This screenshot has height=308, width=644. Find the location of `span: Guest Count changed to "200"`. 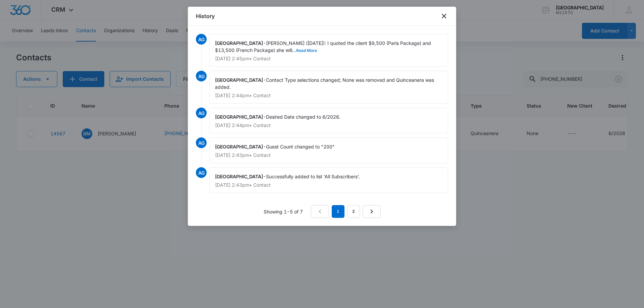

span: Guest Count changed to "200" is located at coordinates (300, 147).